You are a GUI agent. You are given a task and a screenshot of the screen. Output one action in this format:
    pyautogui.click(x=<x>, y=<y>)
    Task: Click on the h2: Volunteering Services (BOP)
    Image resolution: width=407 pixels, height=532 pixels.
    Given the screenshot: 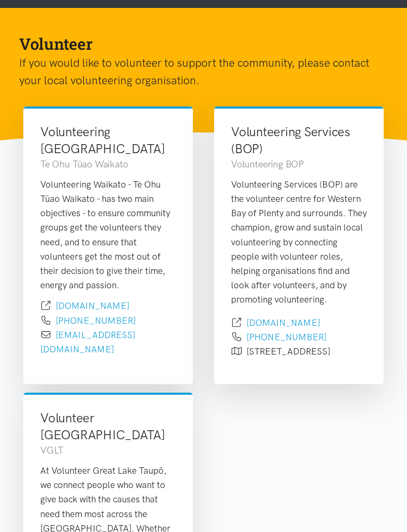 What is the action you would take?
    pyautogui.click(x=299, y=141)
    